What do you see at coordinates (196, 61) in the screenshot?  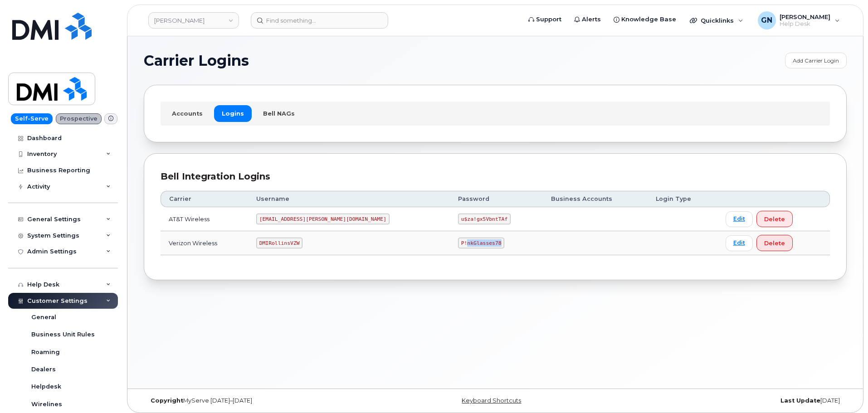 I see `span: Carrier Logins` at bounding box center [196, 61].